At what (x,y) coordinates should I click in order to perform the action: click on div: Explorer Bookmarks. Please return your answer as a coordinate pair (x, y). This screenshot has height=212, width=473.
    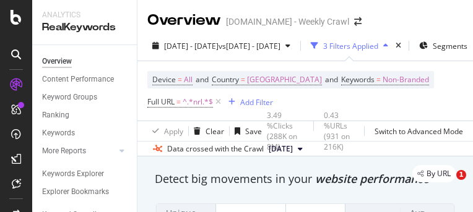
    Looking at the image, I should click on (76, 192).